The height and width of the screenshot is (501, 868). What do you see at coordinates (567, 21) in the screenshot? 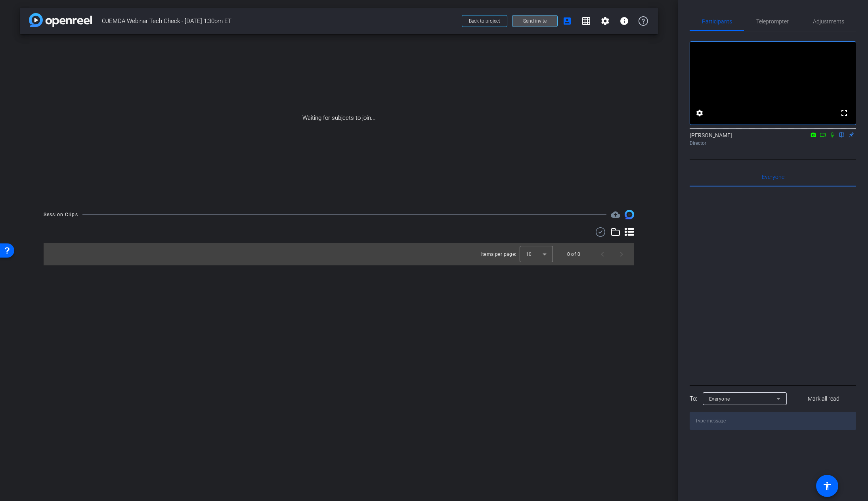
I see `mat-icon: account_box` at bounding box center [567, 21].